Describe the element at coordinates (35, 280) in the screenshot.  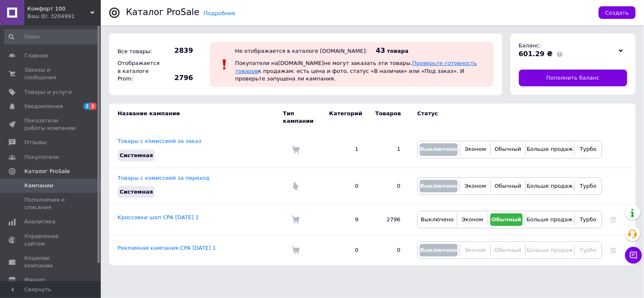
I see `span: Маркет` at that location.